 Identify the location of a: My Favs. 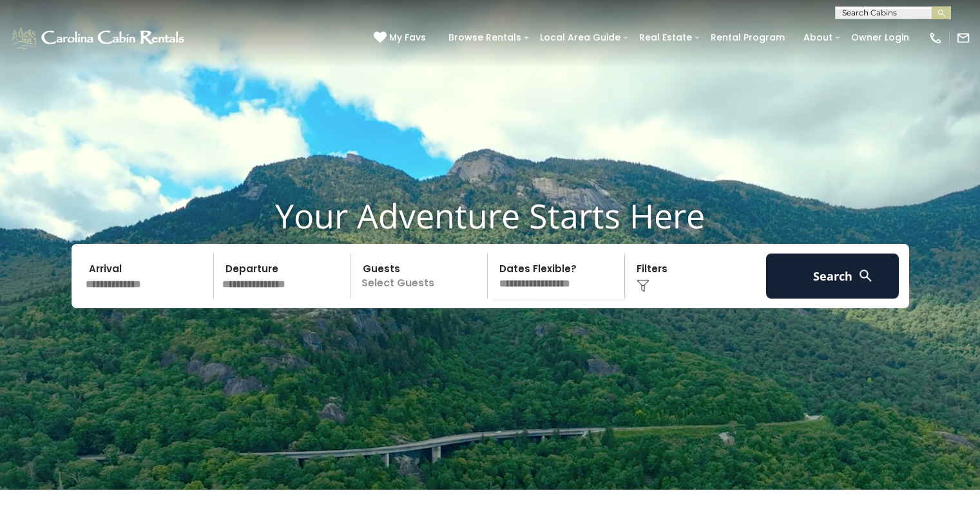
(401, 38).